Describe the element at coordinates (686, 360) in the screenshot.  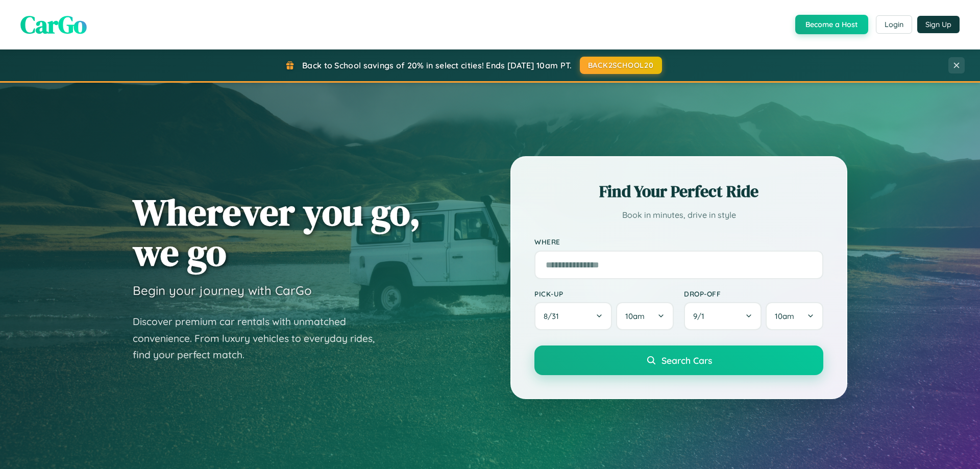
I see `span: Search Cars` at that location.